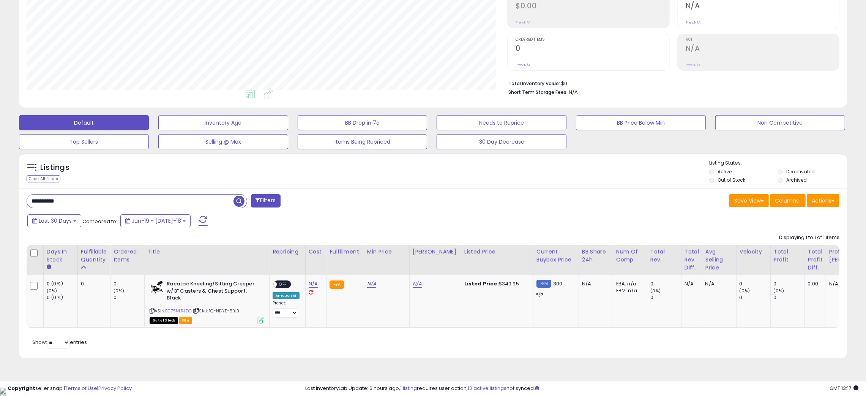 Image resolution: width=866 pixels, height=396 pixels. I want to click on div: Current Buybox Price, so click(556, 255).